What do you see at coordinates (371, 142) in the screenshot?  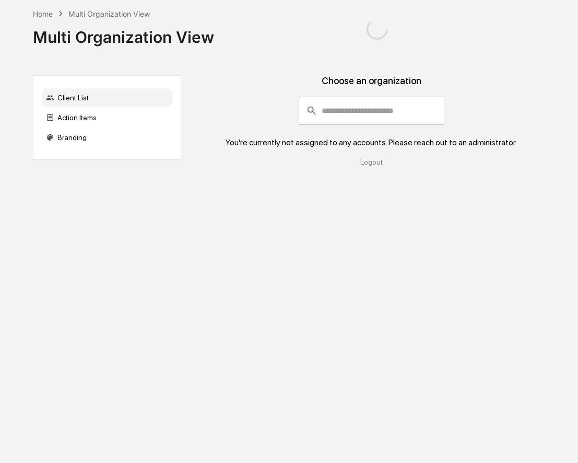 I see `div: You're currently not assigned to any accounts. Please reach out to an administrator.` at bounding box center [371, 142].